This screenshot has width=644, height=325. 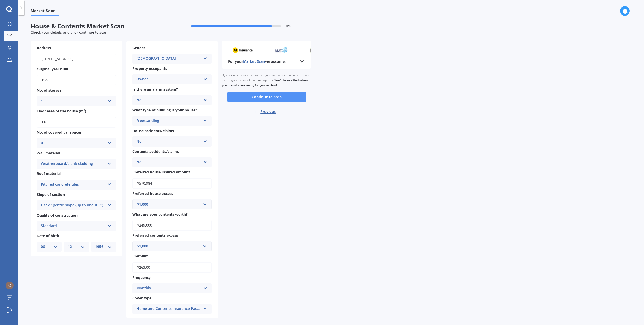 I want to click on span: No. of covered car spaces, so click(x=59, y=132).